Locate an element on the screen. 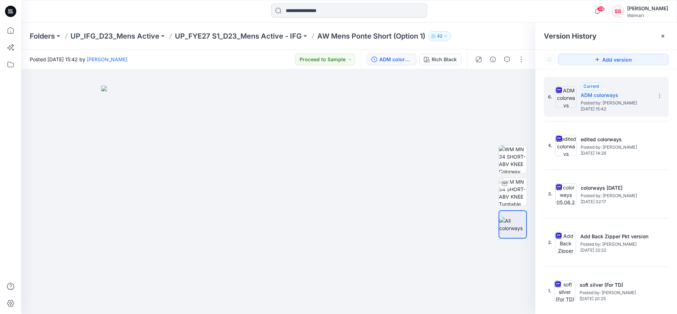  p: UP_IFG_D23_Mens Active is located at coordinates (115, 36).